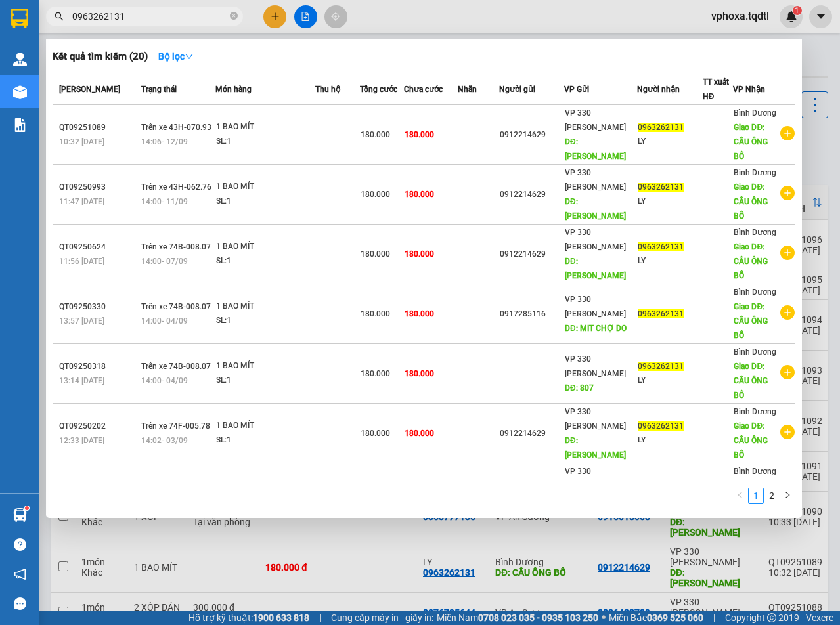 Image resolution: width=840 pixels, height=625 pixels. Describe the element at coordinates (150, 17) in the screenshot. I see `input: Tìm tên, số ĐT hoặc mã đơn` at that location.